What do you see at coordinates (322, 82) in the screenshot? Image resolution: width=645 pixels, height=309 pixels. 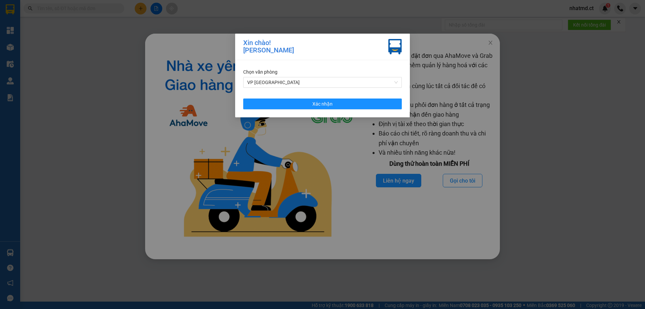 I see `span: VP Mỹ Đình` at bounding box center [322, 82].